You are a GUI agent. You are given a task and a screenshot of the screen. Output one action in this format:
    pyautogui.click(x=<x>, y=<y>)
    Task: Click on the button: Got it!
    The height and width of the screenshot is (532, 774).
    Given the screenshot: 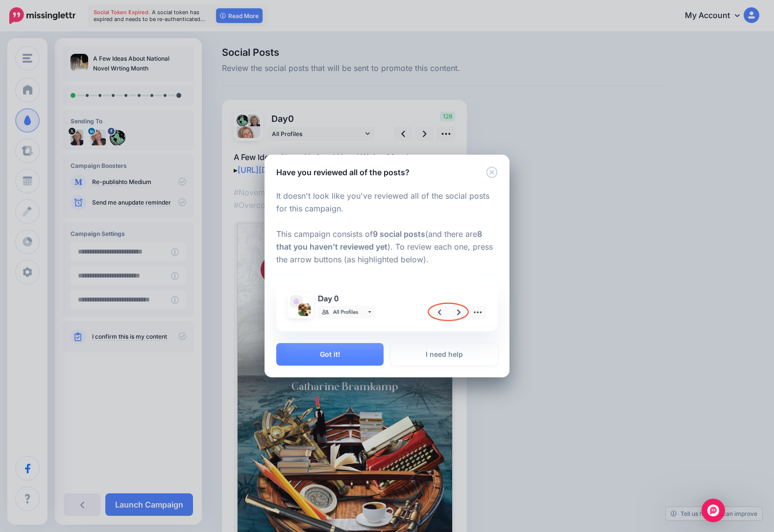 What is the action you would take?
    pyautogui.click(x=329, y=355)
    